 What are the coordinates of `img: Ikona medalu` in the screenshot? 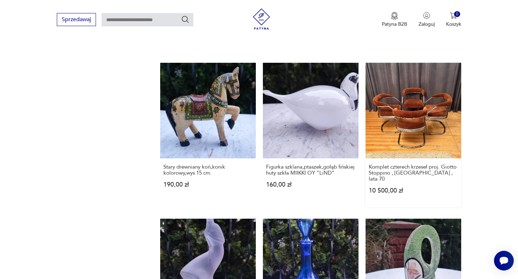 It's located at (394, 16).